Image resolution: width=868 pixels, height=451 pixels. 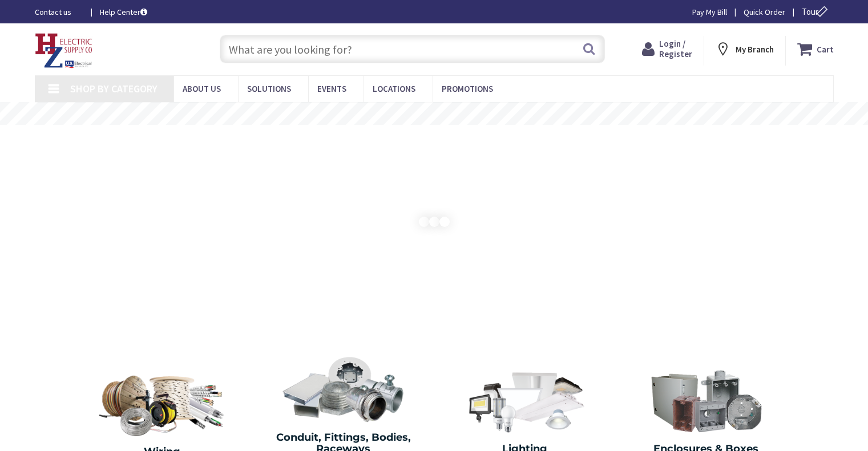 I want to click on span: Events, so click(x=332, y=89).